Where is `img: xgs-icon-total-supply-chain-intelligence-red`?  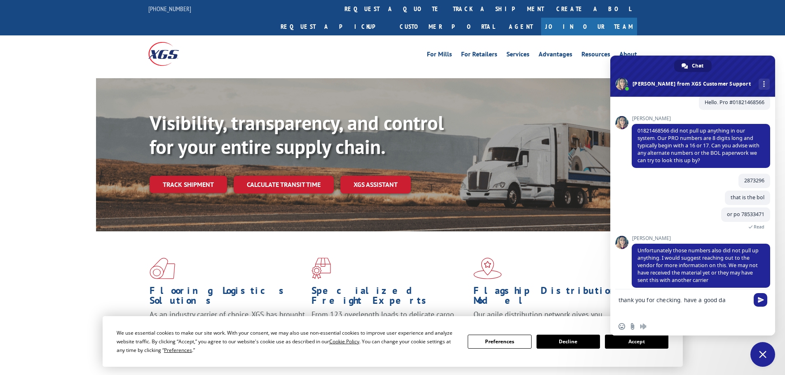 img: xgs-icon-total-supply-chain-intelligence-red is located at coordinates (162, 269).